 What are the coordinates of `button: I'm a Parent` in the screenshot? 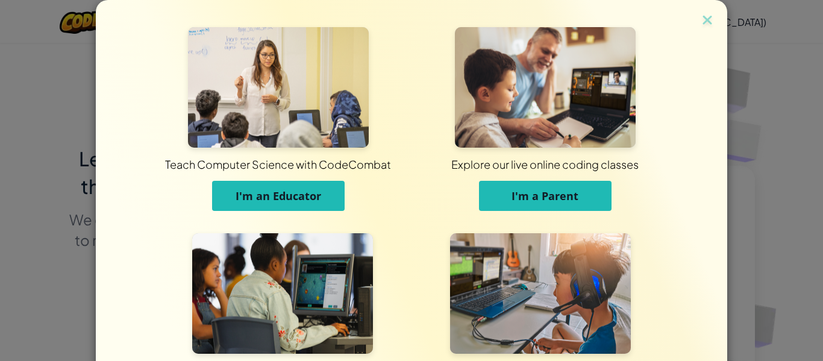 It's located at (545, 196).